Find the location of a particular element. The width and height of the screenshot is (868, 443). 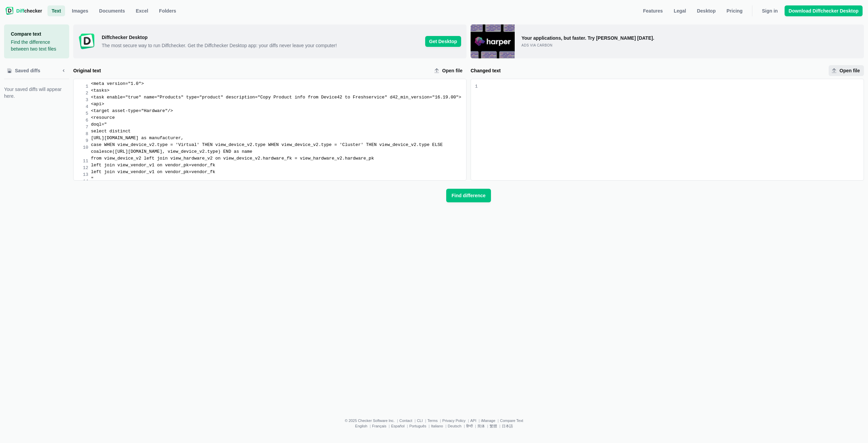

span: Text is located at coordinates (57, 11).